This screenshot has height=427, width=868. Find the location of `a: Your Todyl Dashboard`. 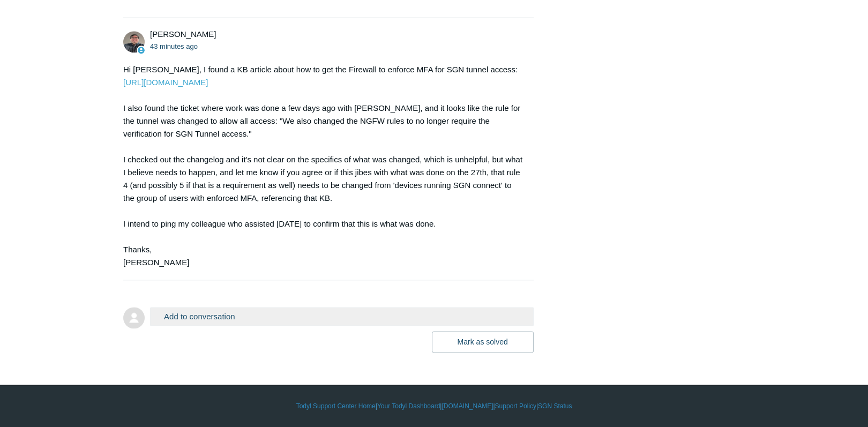

a: Your Todyl Dashboard is located at coordinates (408, 407).